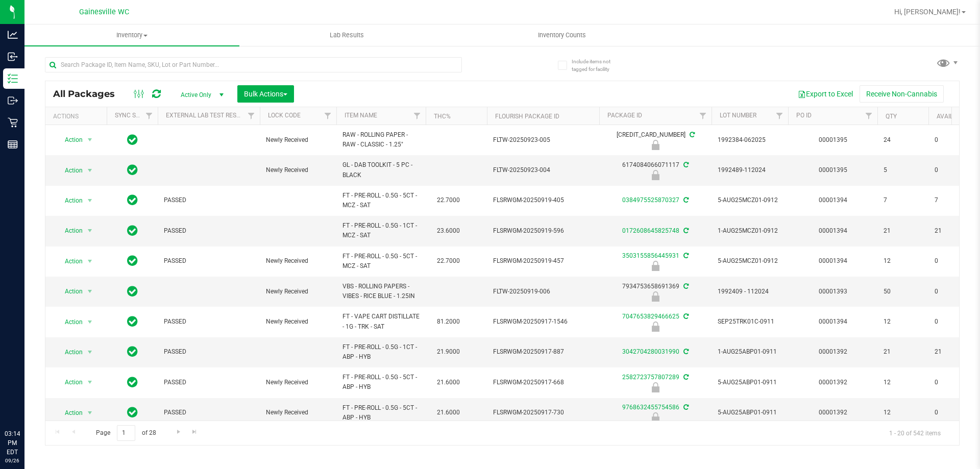 This screenshot has height=469, width=980. I want to click on a: External Lab Test Result, so click(205, 115).